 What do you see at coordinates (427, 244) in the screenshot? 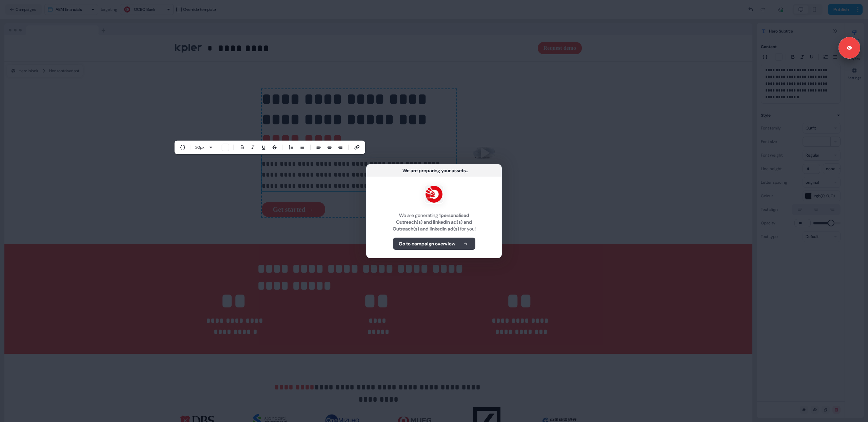
I see `b: Go to campaign overview` at bounding box center [427, 244].